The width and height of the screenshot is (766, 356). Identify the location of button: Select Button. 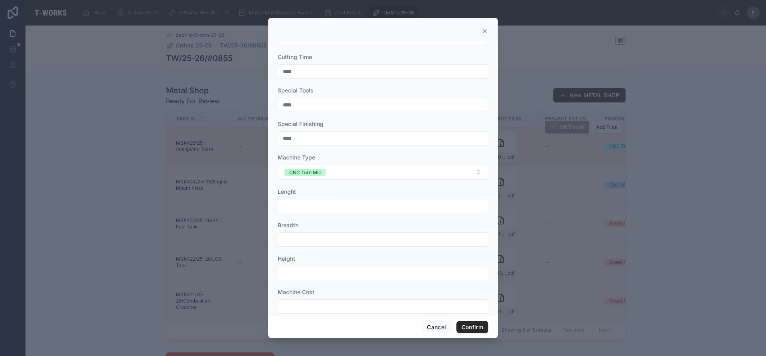
(383, 172).